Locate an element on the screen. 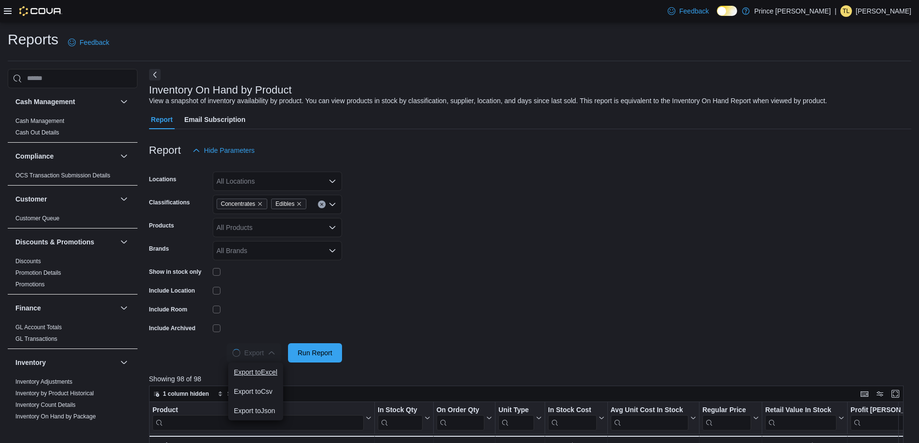  label: Include Room is located at coordinates (168, 310).